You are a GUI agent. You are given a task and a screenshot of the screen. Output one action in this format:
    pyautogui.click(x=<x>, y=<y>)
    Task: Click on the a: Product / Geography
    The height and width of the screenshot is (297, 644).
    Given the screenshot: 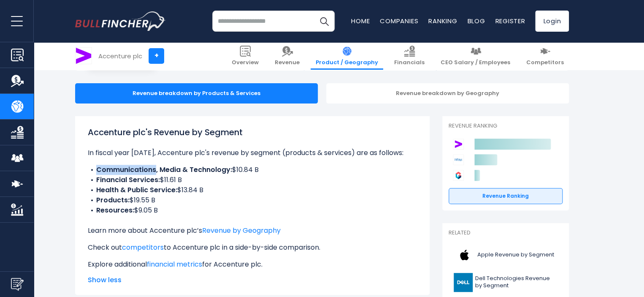 What is the action you would take?
    pyautogui.click(x=347, y=56)
    